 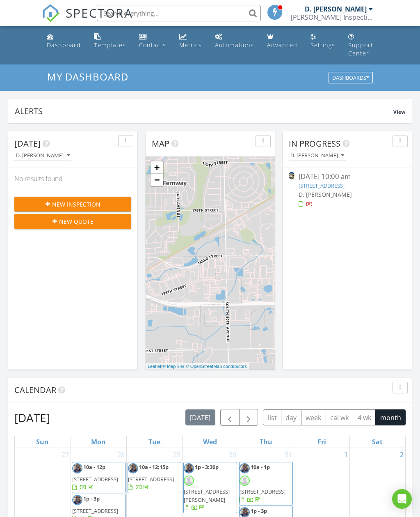 What do you see at coordinates (272, 417) in the screenshot?
I see `button: list` at bounding box center [272, 417].